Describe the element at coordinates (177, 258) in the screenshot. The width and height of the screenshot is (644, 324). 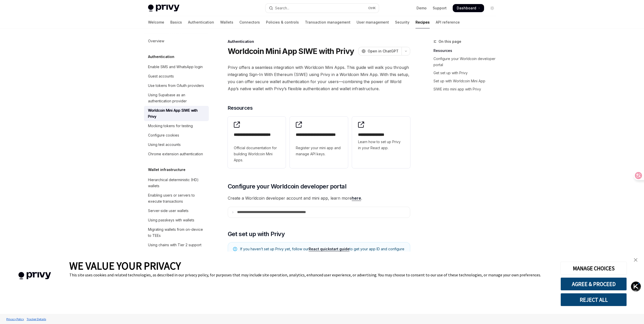
I see `div: Custom account abstraction implementation` at that location.